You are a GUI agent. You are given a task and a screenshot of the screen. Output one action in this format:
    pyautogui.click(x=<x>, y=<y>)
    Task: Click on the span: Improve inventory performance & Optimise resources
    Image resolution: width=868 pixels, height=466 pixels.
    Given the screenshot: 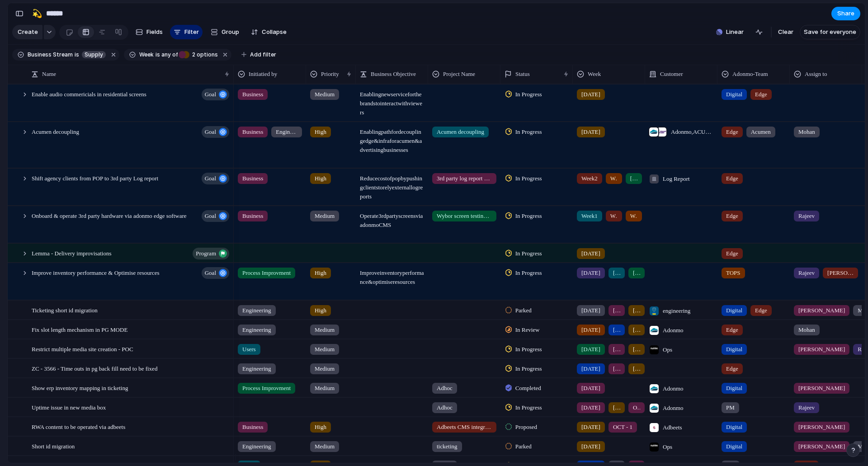 What is the action you would take?
    pyautogui.click(x=95, y=272)
    